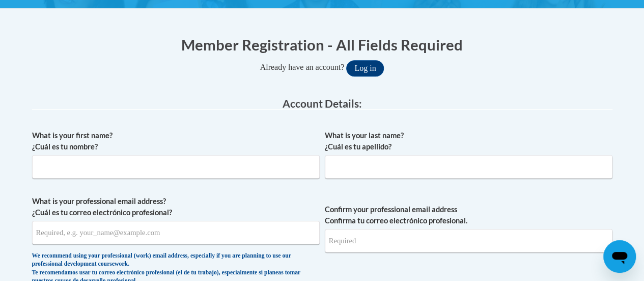 This screenshot has height=281, width=644. I want to click on span: Already have an account?, so click(302, 66).